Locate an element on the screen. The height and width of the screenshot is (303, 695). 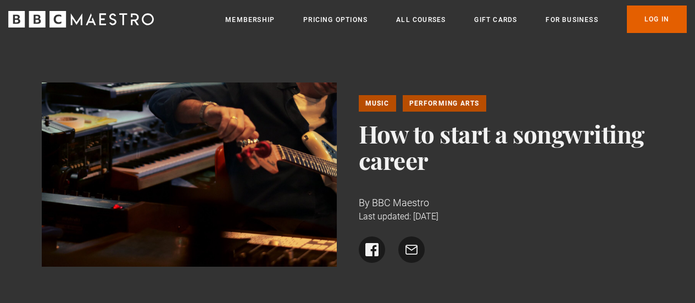
a: Music is located at coordinates (377, 103).